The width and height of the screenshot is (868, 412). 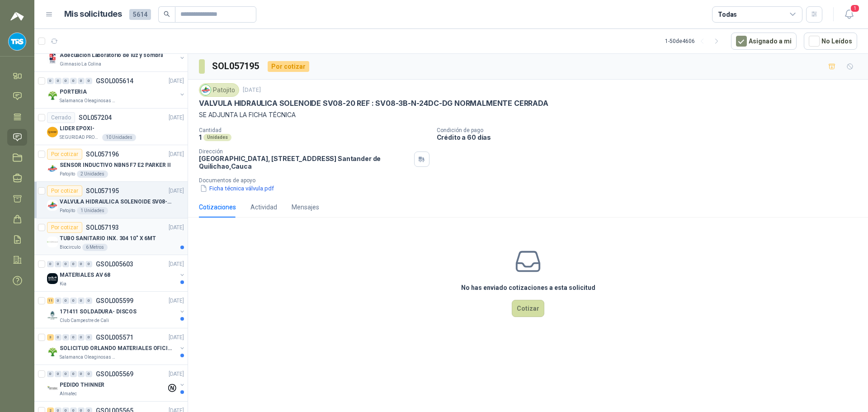 What do you see at coordinates (77, 128) in the screenshot?
I see `p: LIDER EPOXI-` at bounding box center [77, 128].